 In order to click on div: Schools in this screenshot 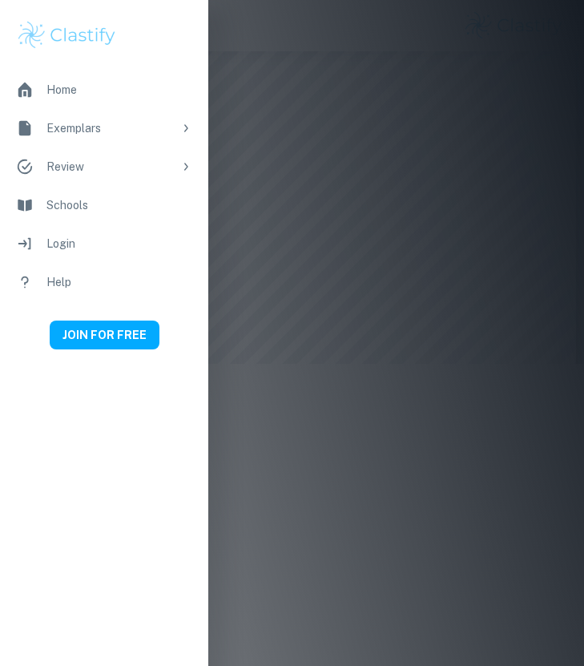, I will do `click(119, 205)`.